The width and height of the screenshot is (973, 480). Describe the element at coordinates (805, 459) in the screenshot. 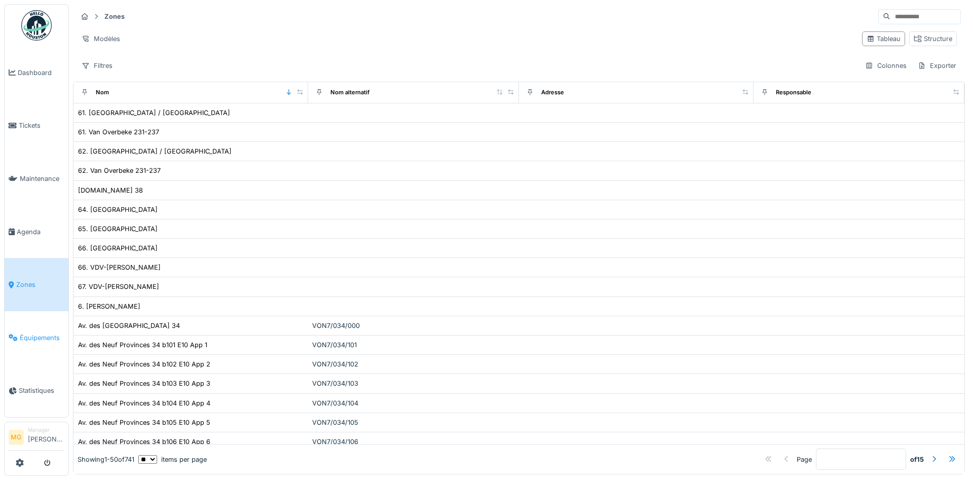

I see `div: Page` at that location.